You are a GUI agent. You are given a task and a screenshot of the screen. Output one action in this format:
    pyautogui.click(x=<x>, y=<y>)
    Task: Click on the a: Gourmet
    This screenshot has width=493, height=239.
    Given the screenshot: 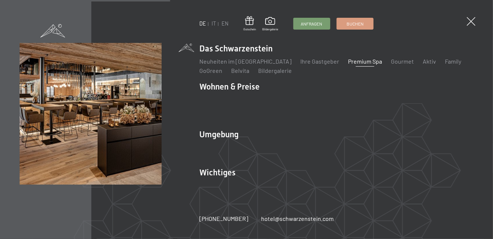 What is the action you would take?
    pyautogui.click(x=402, y=61)
    